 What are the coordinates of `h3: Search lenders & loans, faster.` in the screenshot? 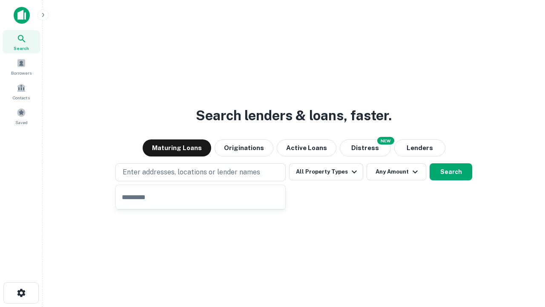 It's located at (294, 115).